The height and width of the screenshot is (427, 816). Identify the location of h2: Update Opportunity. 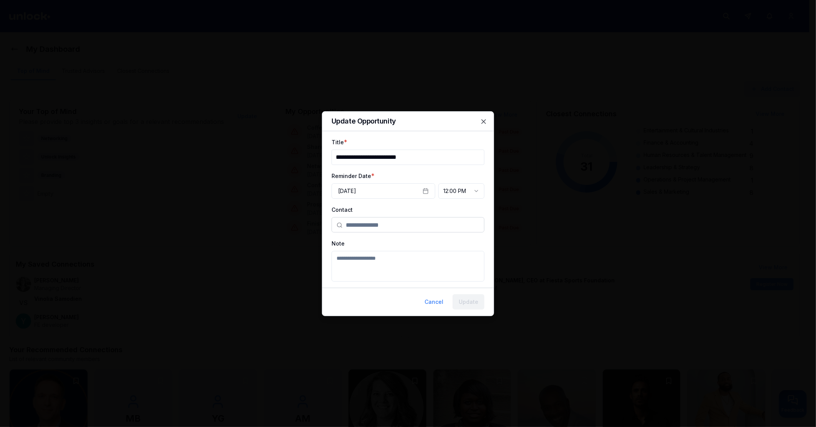
(408, 121).